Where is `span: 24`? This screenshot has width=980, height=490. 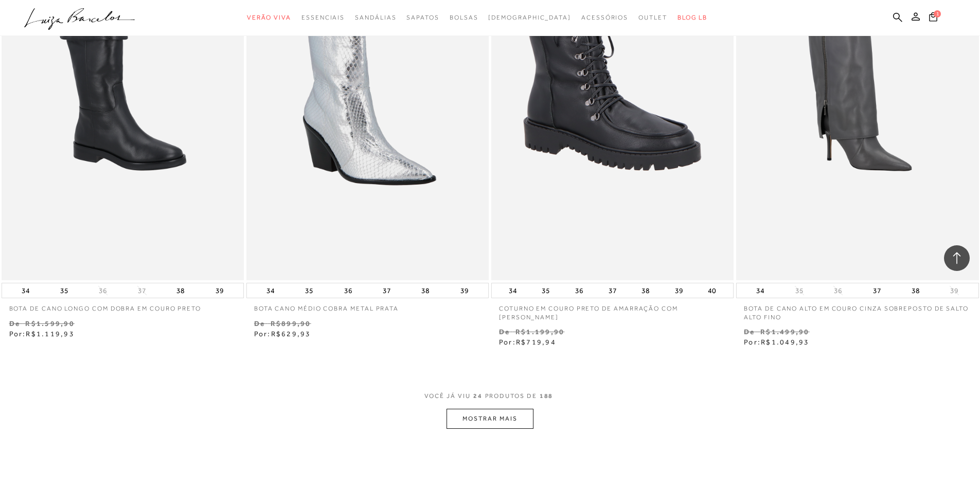
span: 24 is located at coordinates (478, 396).